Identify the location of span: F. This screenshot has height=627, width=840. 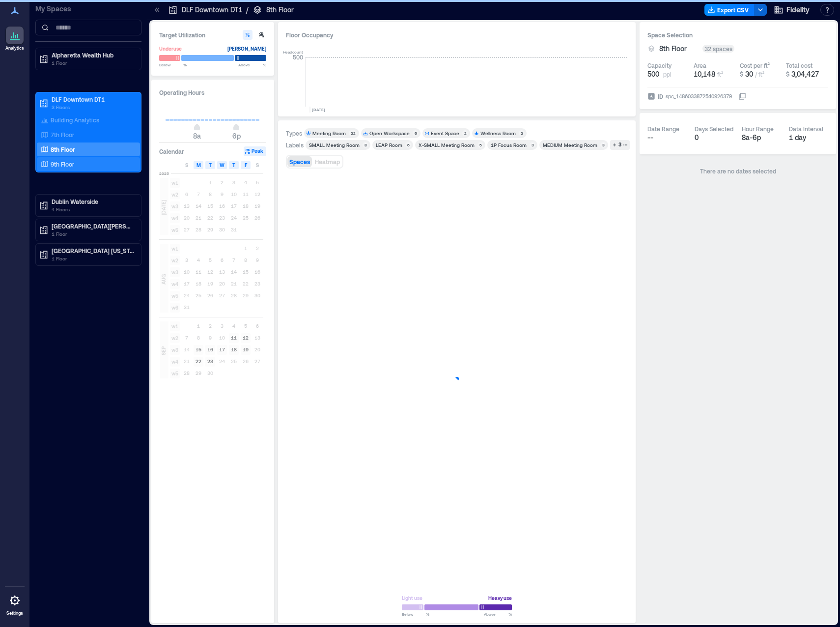
(246, 165).